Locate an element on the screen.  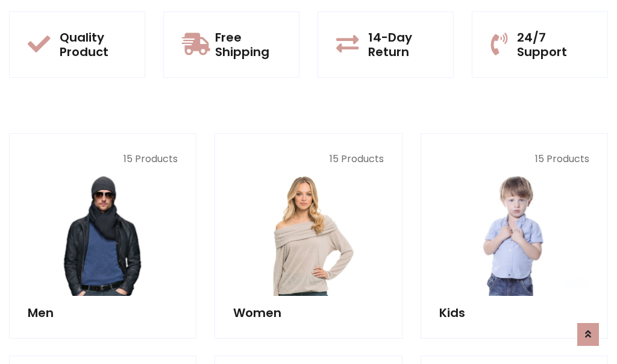
h5: 14-Day Return is located at coordinates (401, 45).